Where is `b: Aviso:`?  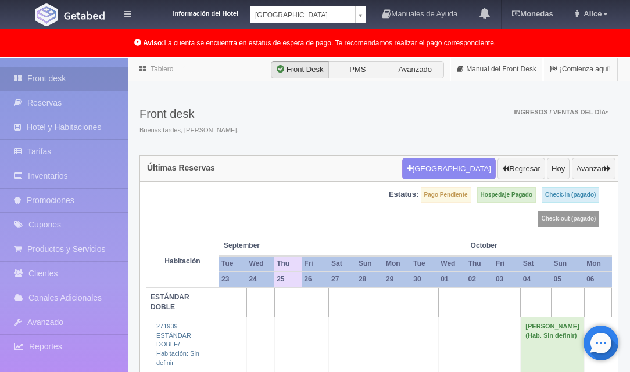 b: Aviso: is located at coordinates (153, 43).